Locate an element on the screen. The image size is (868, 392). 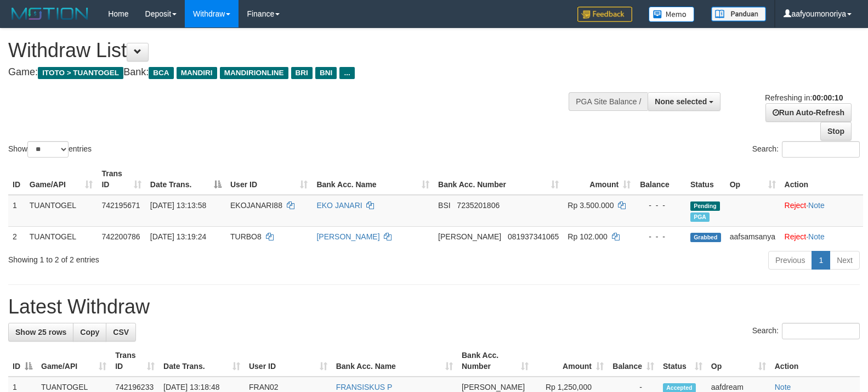
span: Rp 3.500.000 is located at coordinates (591, 205).